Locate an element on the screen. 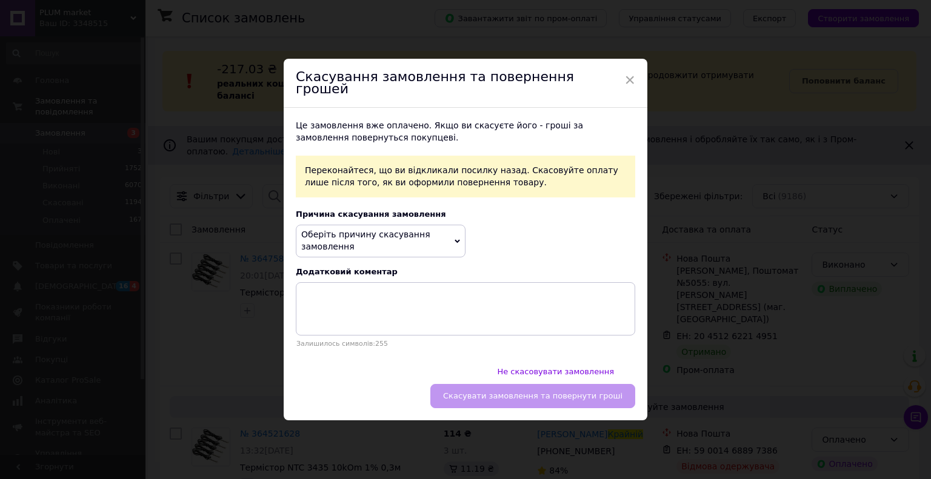 Image resolution: width=931 pixels, height=479 pixels. div: Причина скасування замовлення is located at coordinates (465, 214).